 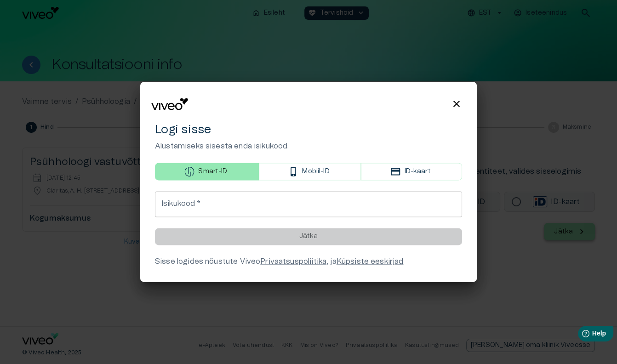 I want to click on p: ID-kaart, so click(x=417, y=172).